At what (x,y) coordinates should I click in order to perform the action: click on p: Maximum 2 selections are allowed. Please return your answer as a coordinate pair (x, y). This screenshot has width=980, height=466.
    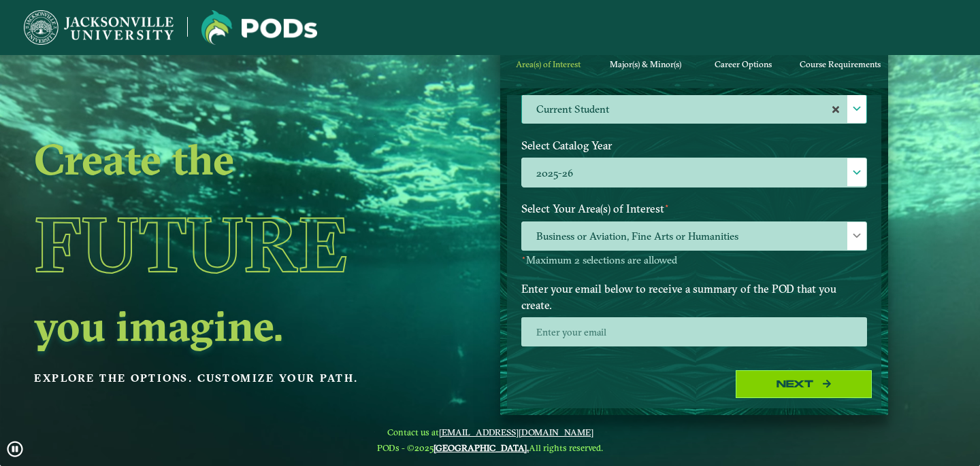
    Looking at the image, I should click on (694, 260).